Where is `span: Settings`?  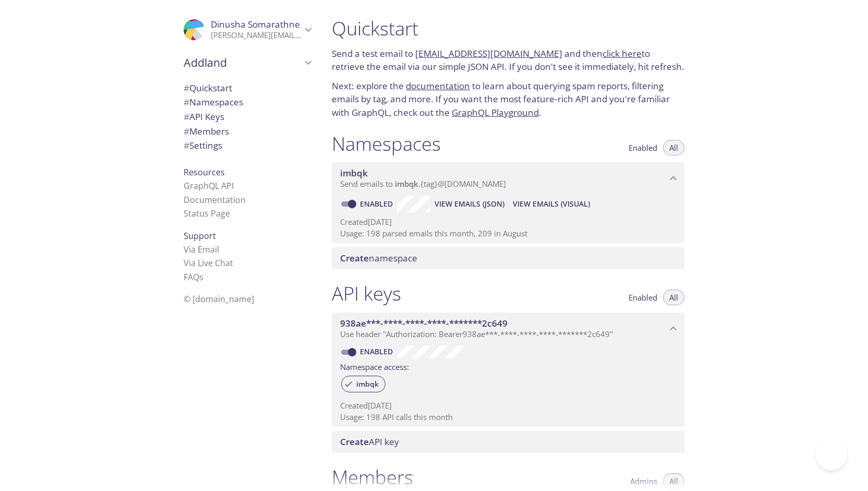 span: Settings is located at coordinates (203, 145).